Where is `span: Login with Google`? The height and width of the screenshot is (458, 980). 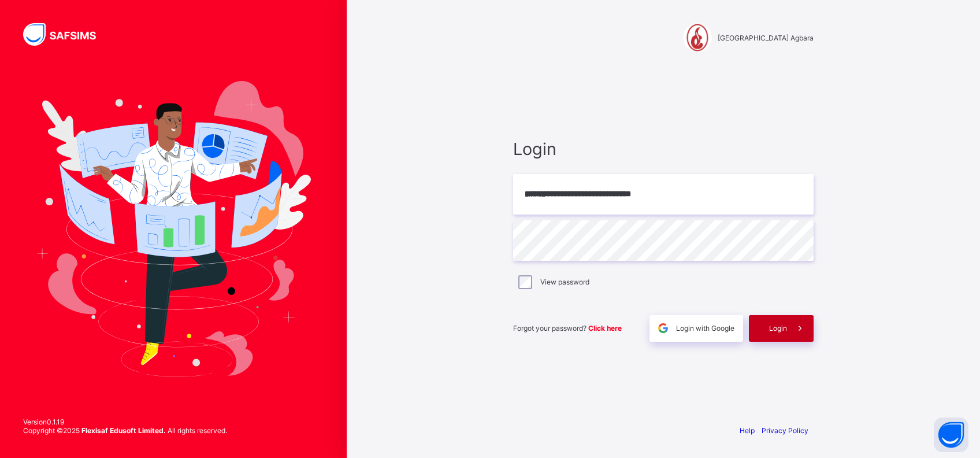 span: Login with Google is located at coordinates (705, 328).